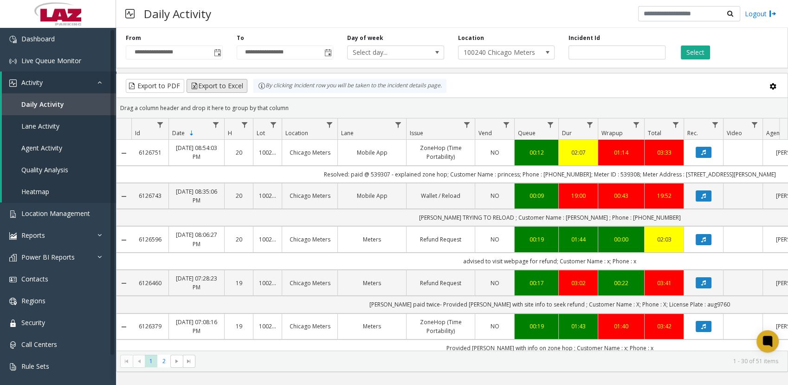  Describe the element at coordinates (38, 39) in the screenshot. I see `span: Dashboard` at that location.